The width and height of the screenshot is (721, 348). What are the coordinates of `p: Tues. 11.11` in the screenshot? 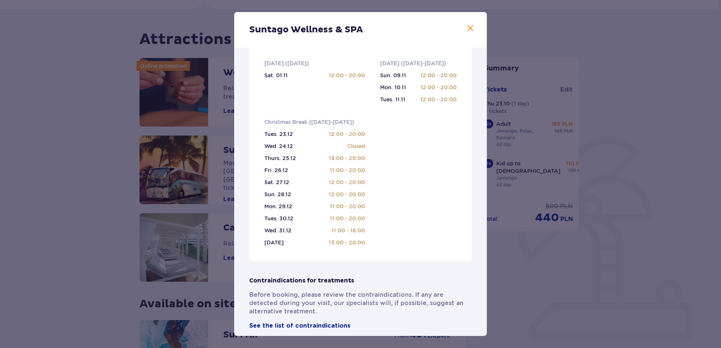 It's located at (393, 100).